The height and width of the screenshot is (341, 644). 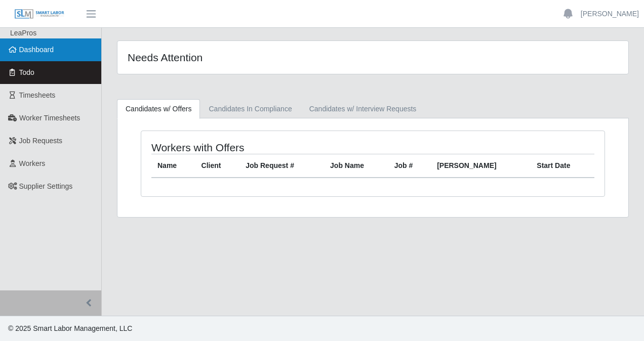 I want to click on span: Job Requests, so click(x=41, y=141).